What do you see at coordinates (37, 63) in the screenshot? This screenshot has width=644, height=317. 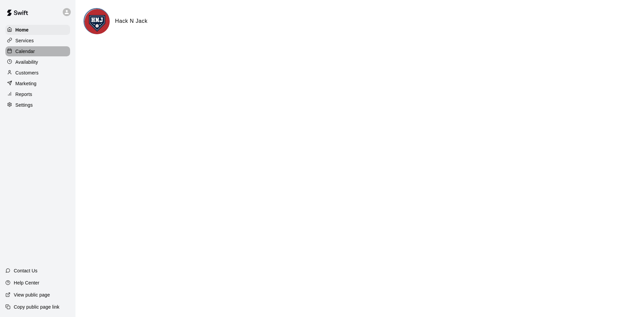 I see `a: Availability` at bounding box center [37, 63].